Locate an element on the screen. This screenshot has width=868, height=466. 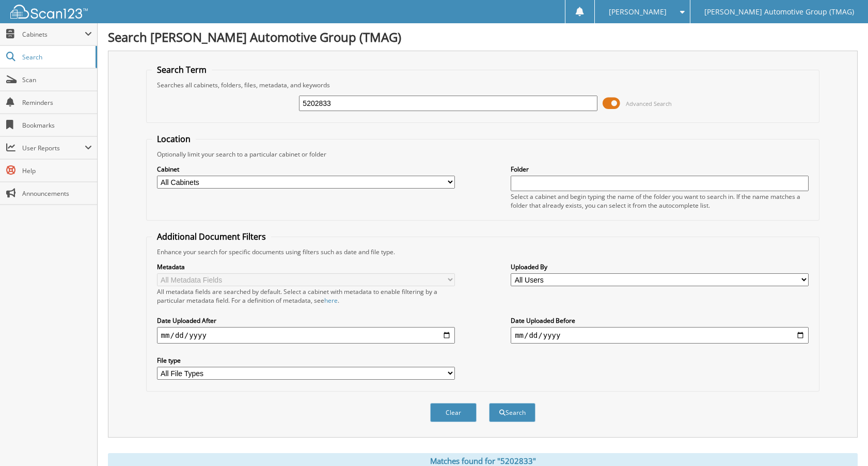
span: User Reports is located at coordinates (54, 147).